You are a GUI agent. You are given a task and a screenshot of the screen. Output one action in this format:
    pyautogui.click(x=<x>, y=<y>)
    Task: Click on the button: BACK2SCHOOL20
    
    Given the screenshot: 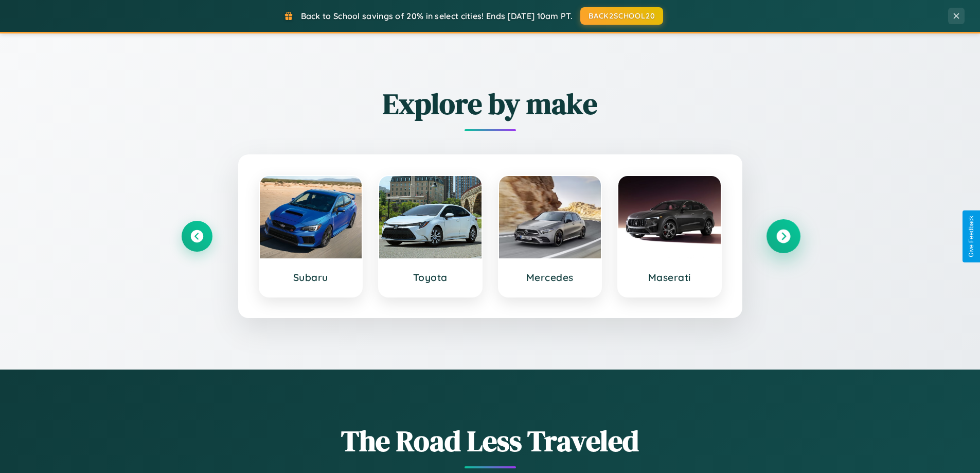 What is the action you would take?
    pyautogui.click(x=622, y=16)
    